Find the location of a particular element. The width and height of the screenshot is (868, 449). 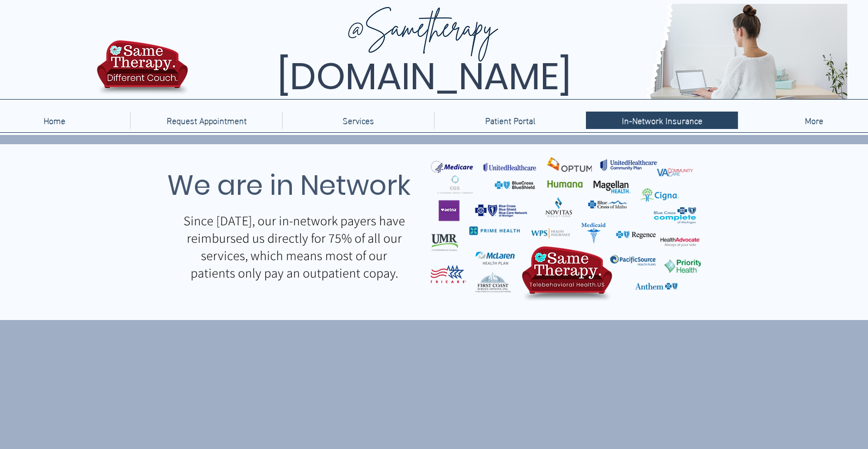

img: TBH.US is located at coordinates (142, 71).